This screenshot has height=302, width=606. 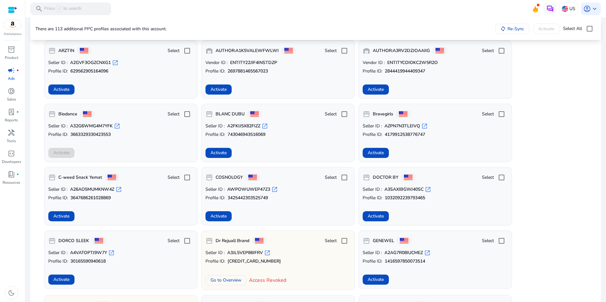 What do you see at coordinates (13, 25) in the screenshot?
I see `img: amazon.svg` at bounding box center [13, 25].